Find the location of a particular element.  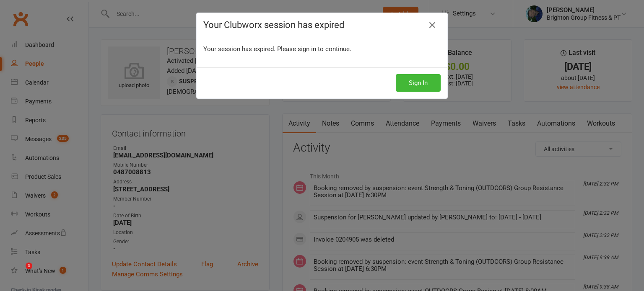

span: 1 is located at coordinates (29, 266).